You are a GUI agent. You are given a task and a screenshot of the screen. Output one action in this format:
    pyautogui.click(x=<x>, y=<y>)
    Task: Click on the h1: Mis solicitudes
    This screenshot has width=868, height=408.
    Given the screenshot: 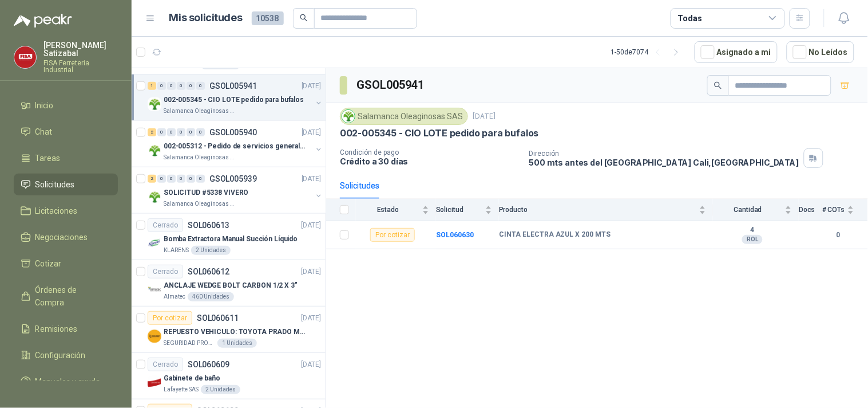 What is the action you would take?
    pyautogui.click(x=206, y=17)
    